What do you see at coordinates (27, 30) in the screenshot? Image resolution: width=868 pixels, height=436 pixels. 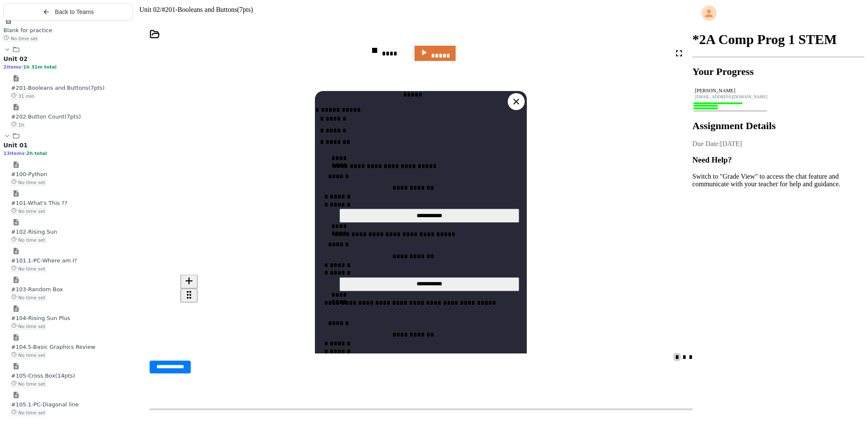 I see `span: Blank for practice` at bounding box center [27, 30].